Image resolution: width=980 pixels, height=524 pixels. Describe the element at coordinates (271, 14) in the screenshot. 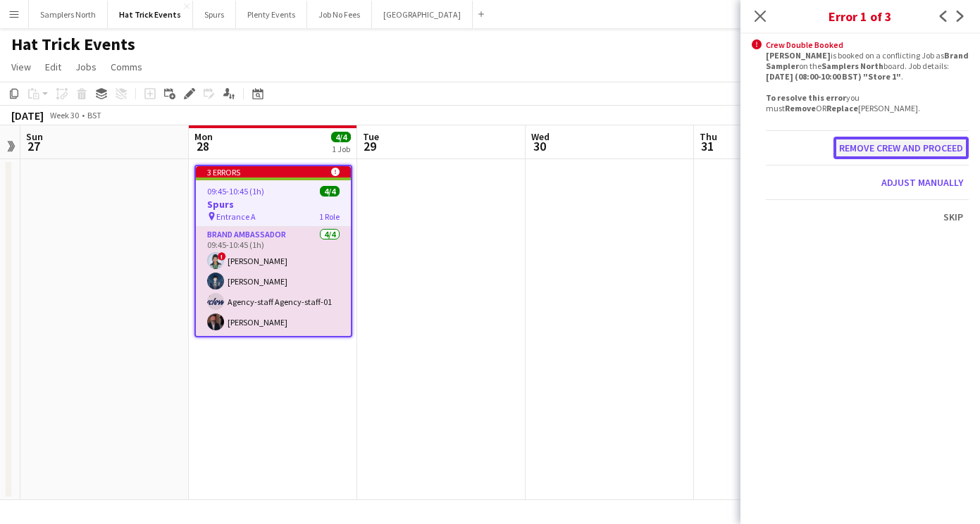

I see `button: Plenty Events` at that location.